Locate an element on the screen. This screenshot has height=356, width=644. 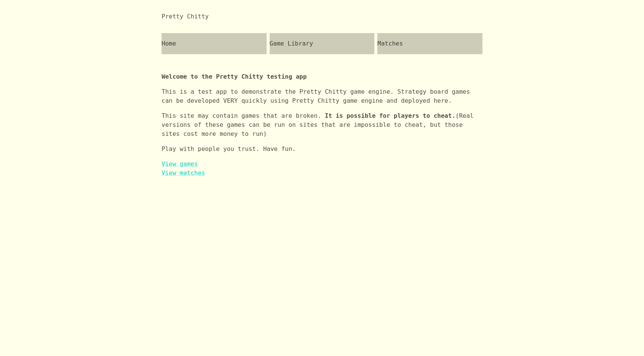
div: Pretty Chitty is located at coordinates (185, 17).